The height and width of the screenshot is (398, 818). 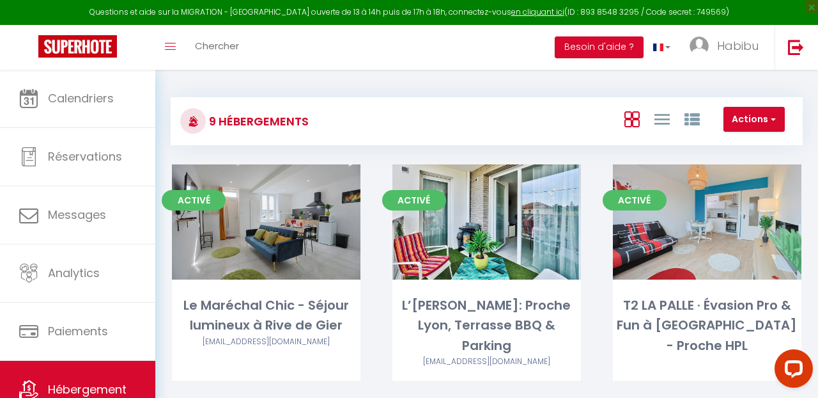 What do you see at coordinates (74, 272) in the screenshot?
I see `span: Analytics` at bounding box center [74, 272].